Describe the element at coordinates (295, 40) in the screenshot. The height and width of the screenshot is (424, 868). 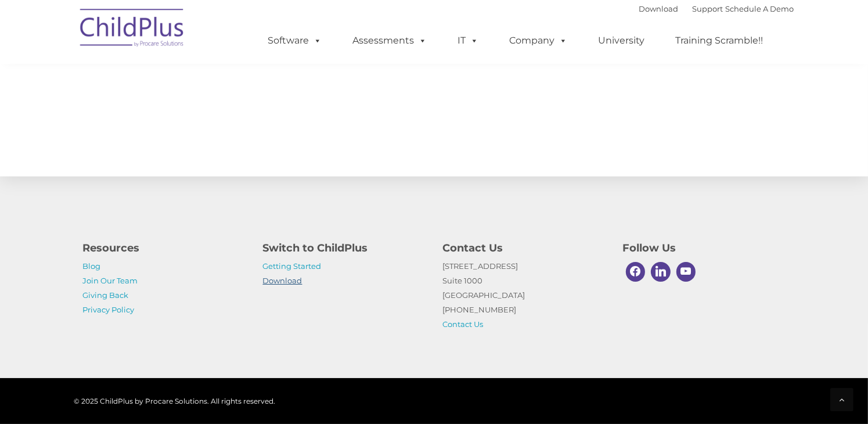
I see `a: Software` at that location.